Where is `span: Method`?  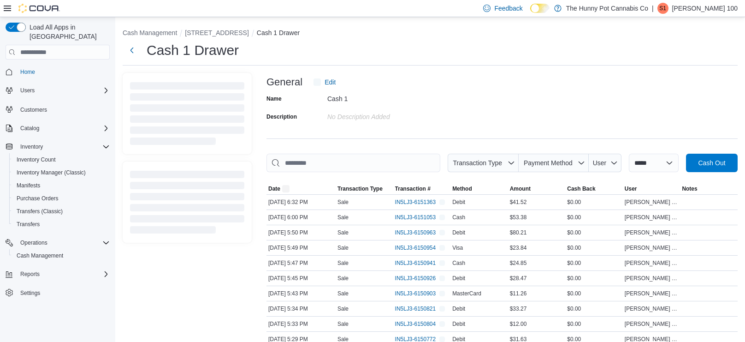 span: Method is located at coordinates (462, 188).